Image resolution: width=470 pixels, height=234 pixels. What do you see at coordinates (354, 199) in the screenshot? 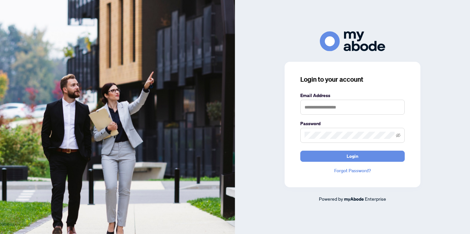
I see `a: myAbode` at bounding box center [354, 199].